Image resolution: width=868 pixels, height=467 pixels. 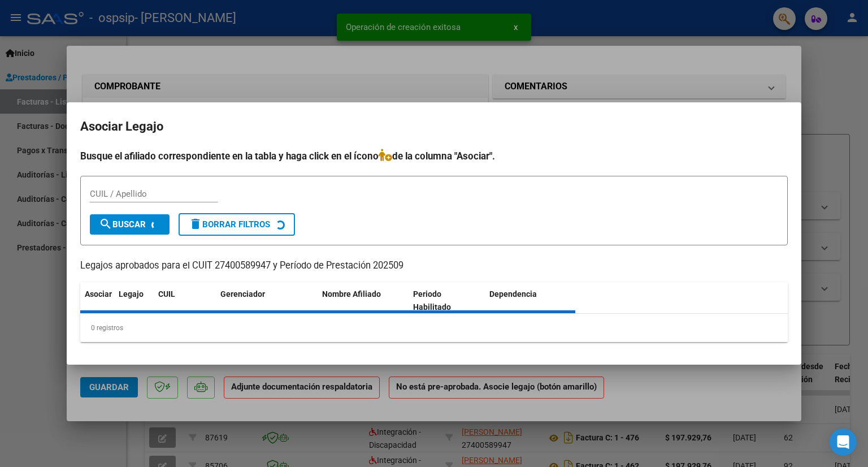 I want to click on span: Legajo, so click(x=131, y=294).